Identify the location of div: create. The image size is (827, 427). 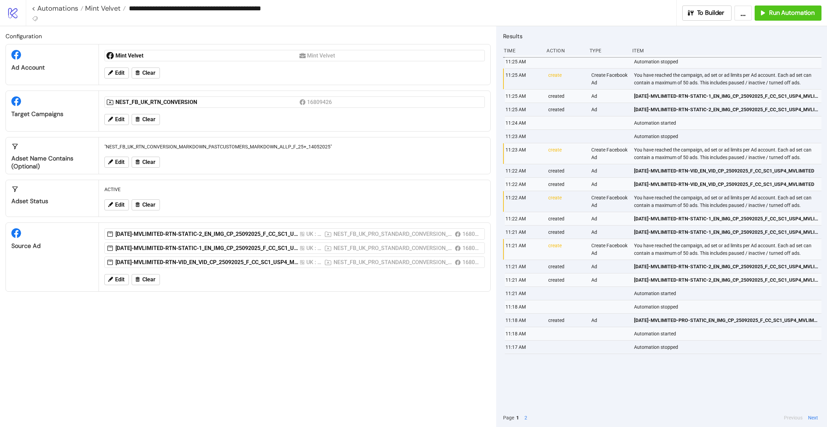
(566, 154).